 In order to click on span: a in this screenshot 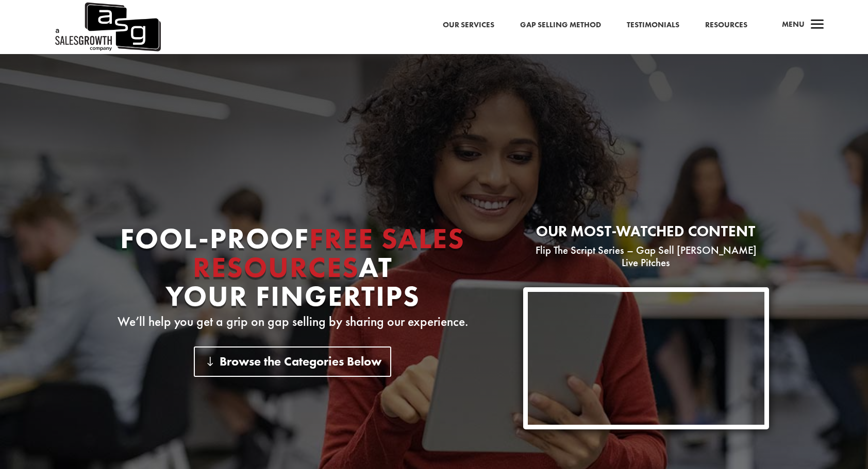, I will do `click(817, 26)`.